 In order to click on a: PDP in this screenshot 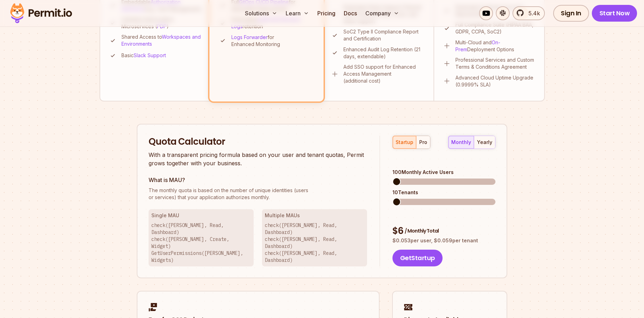, I will do `click(162, 26)`.